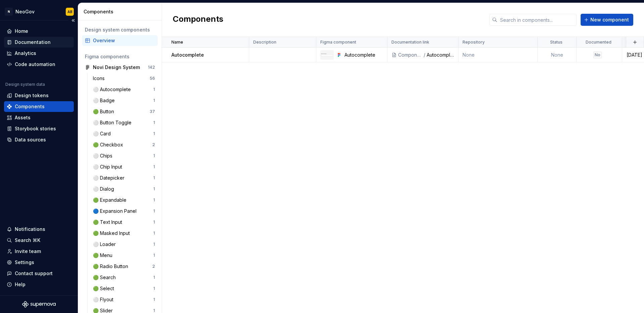 This screenshot has height=313, width=644. What do you see at coordinates (120, 56) in the screenshot?
I see `div: Figma components` at bounding box center [120, 56].